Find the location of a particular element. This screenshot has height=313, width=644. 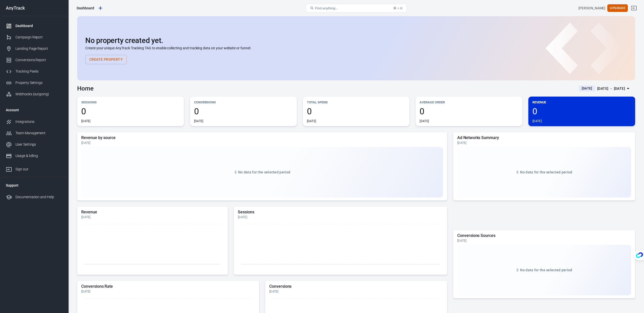

button: Upgrade is located at coordinates (617, 8).